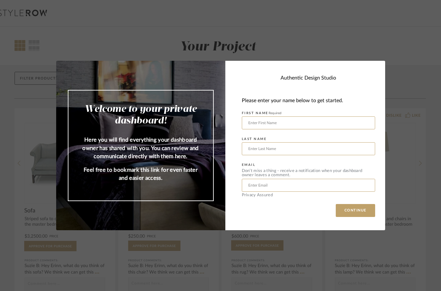 The image size is (441, 291). Describe the element at coordinates (356, 210) in the screenshot. I see `button: CONTINUE` at that location.